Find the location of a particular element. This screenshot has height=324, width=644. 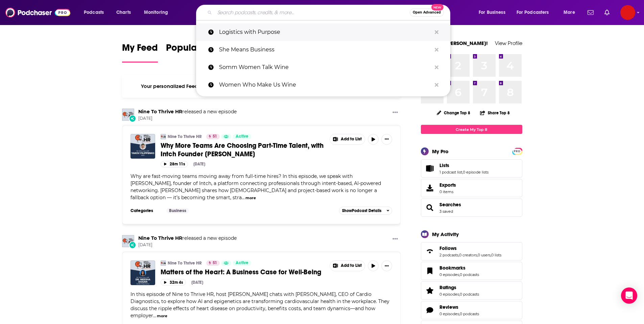

img: Why More Teams Are Choosing Part-Time Talent, with Intch Founder Yakov Filippenko is located at coordinates (143, 146).